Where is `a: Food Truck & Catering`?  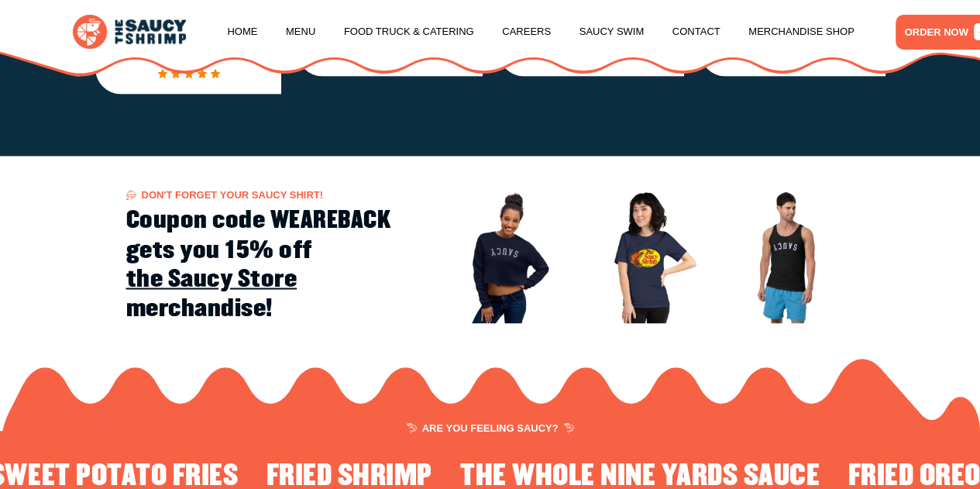 a: Food Truck & Catering is located at coordinates (409, 32).